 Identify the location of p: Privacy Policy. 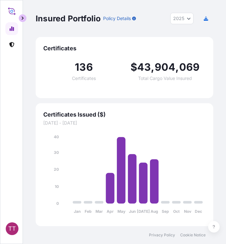
(162, 235).